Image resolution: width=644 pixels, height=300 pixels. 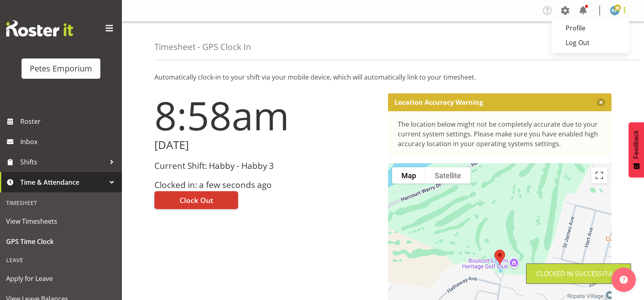 What do you see at coordinates (636, 144) in the screenshot?
I see `span: Feedback` at bounding box center [636, 144].